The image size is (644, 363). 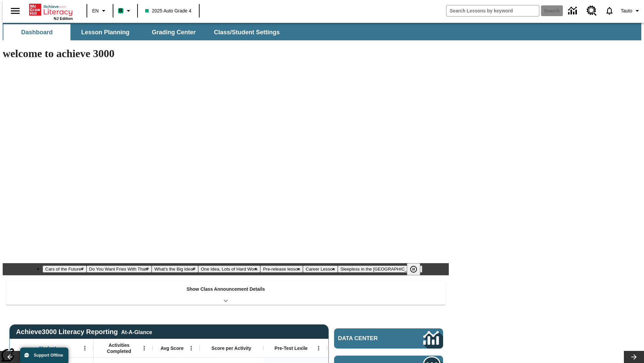 I want to click on div: Home, so click(x=51, y=11).